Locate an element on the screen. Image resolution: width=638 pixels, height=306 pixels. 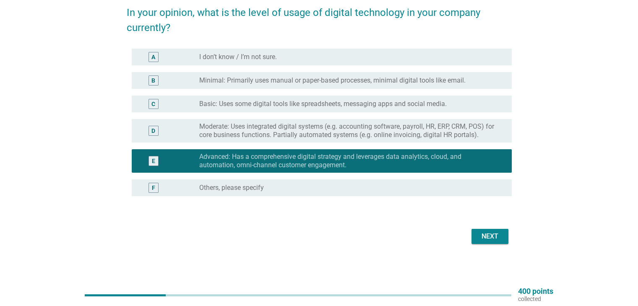
div: D is located at coordinates (153, 131).